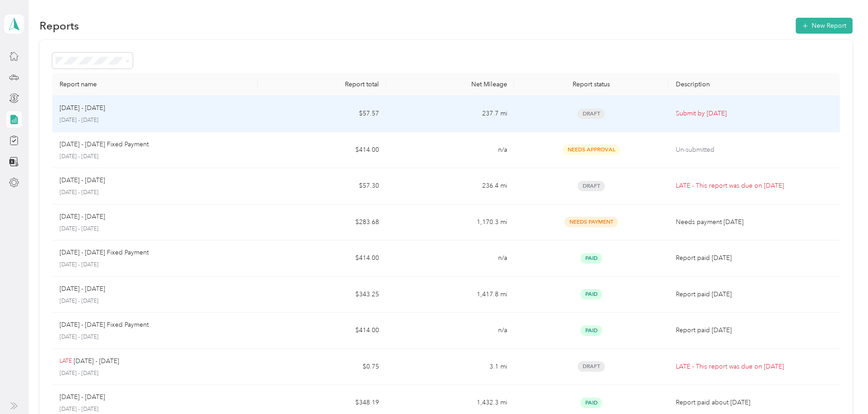 The image size is (868, 414). I want to click on td: 1,417.8 mi, so click(450, 295).